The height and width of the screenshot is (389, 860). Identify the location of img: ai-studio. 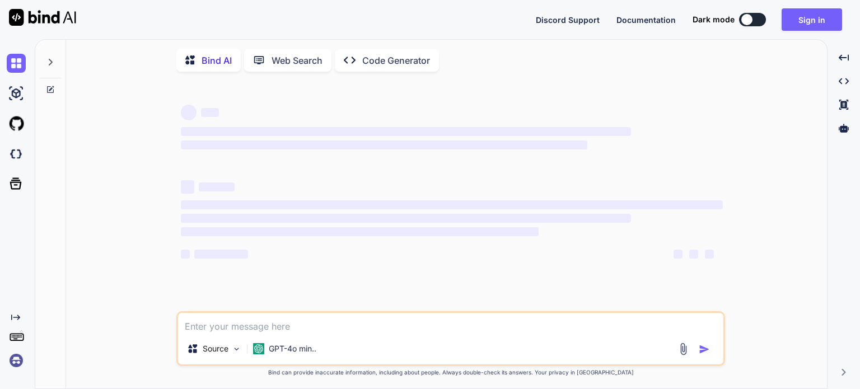
(16, 94).